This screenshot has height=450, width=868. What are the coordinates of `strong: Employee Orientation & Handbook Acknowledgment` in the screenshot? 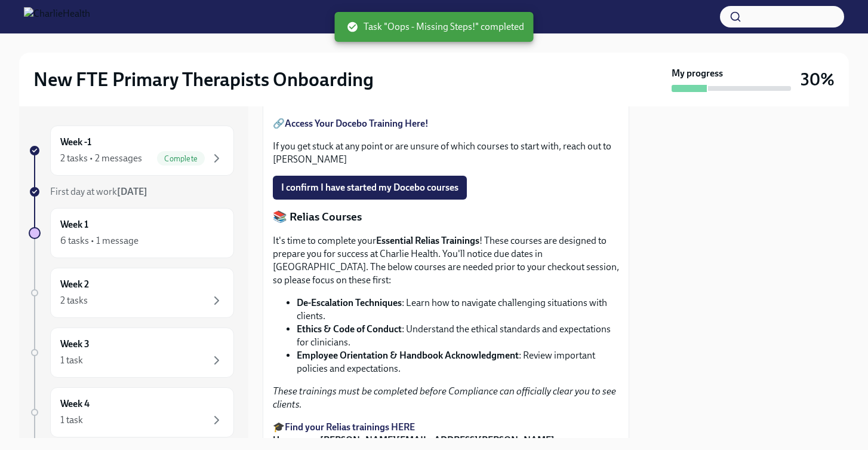 It's located at (408, 355).